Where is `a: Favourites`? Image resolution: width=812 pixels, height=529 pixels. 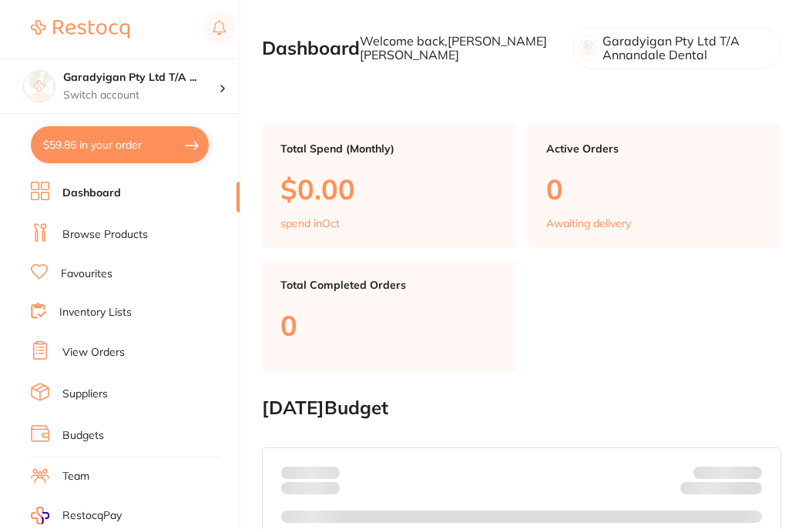
a: Favourites is located at coordinates (86, 274).